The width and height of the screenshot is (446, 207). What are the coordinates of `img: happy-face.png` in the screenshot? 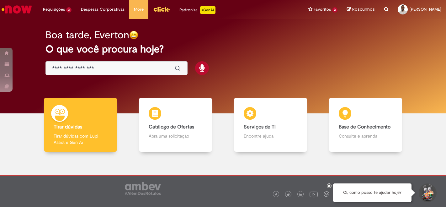 It's located at (134, 35).